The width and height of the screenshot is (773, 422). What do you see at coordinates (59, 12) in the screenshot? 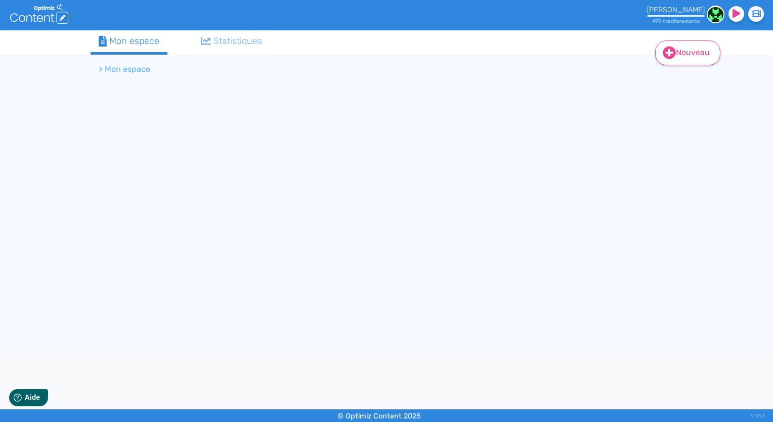
I see `span: Aide` at bounding box center [59, 12].